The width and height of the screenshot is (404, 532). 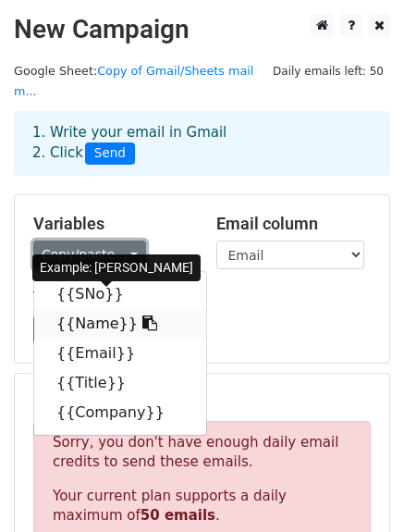 What do you see at coordinates (177, 515) in the screenshot?
I see `strong: 50 emails` at bounding box center [177, 515].